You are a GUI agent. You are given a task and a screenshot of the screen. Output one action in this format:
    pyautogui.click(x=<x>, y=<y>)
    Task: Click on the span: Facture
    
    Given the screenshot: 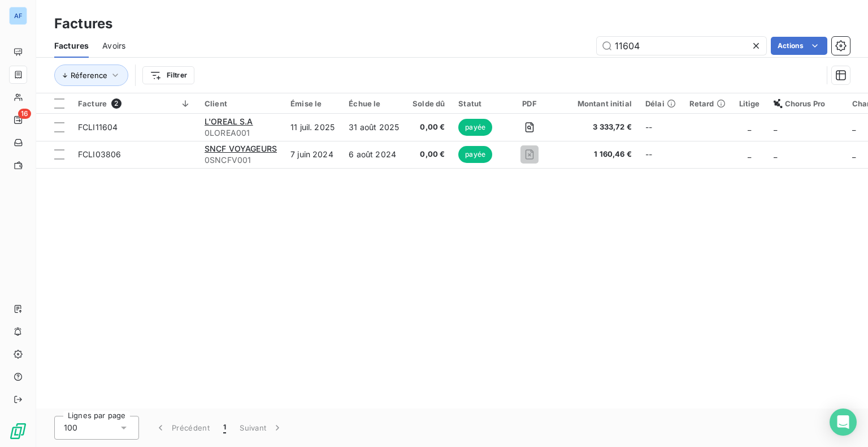 What is the action you would take?
    pyautogui.click(x=92, y=104)
    